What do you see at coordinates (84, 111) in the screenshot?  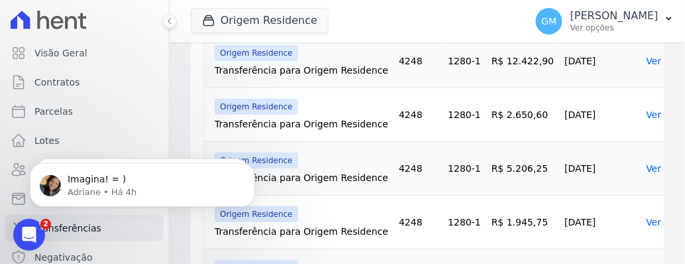 I see `a: Parcelas` at bounding box center [84, 111].